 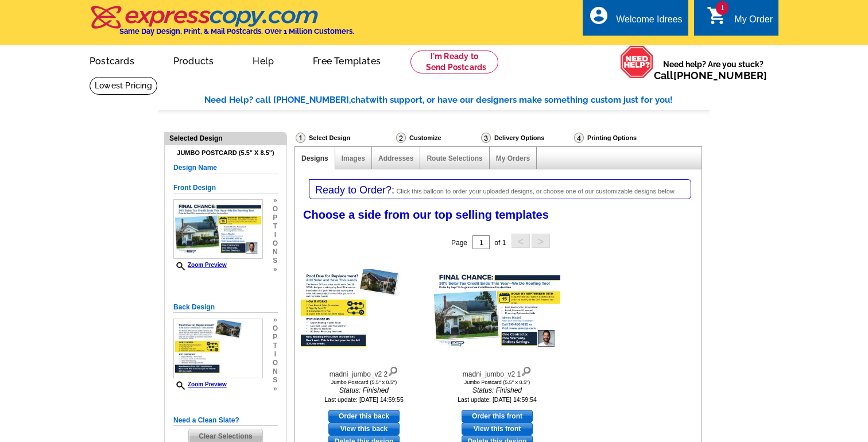 What do you see at coordinates (713, 70) in the screenshot?
I see `span: Need help? Are you stuck?` at bounding box center [713, 70].